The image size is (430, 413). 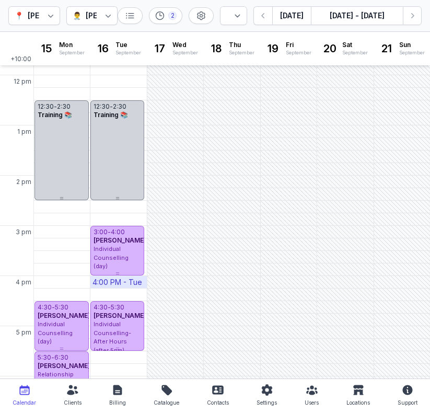 What do you see at coordinates (408, 402) in the screenshot?
I see `div: Support` at bounding box center [408, 402].